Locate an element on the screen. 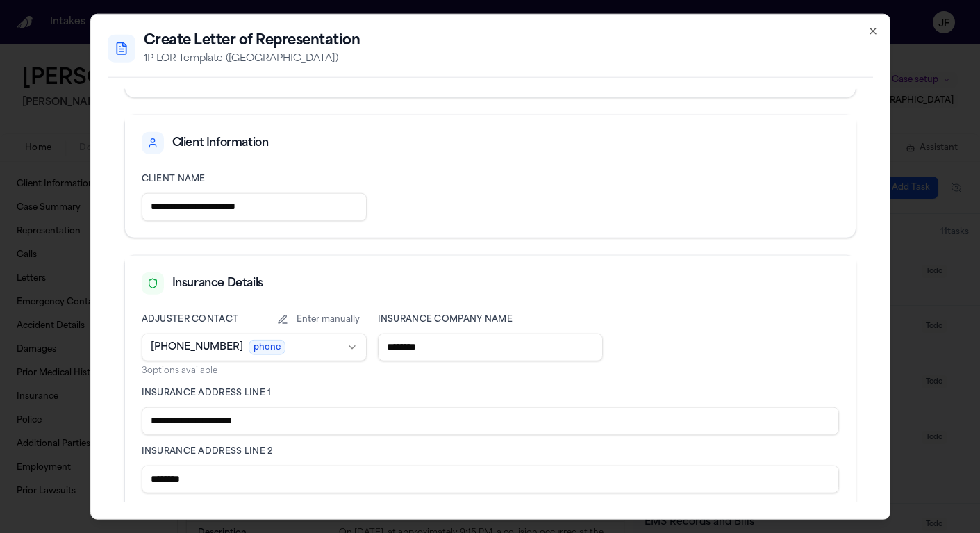  label: Insurance Address Line 1 is located at coordinates (490, 392).